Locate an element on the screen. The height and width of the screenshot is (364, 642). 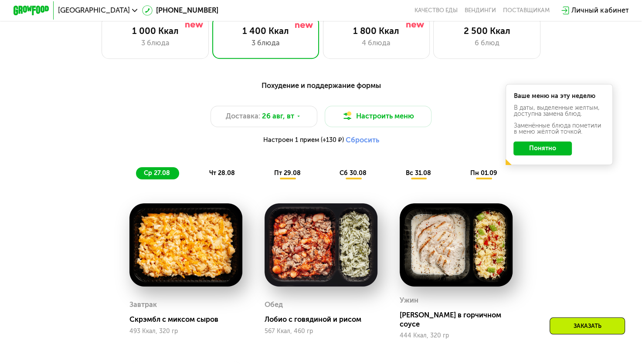
div: Заменённые блюда пометили в меню жёлтой точкой. is located at coordinates (559, 129).